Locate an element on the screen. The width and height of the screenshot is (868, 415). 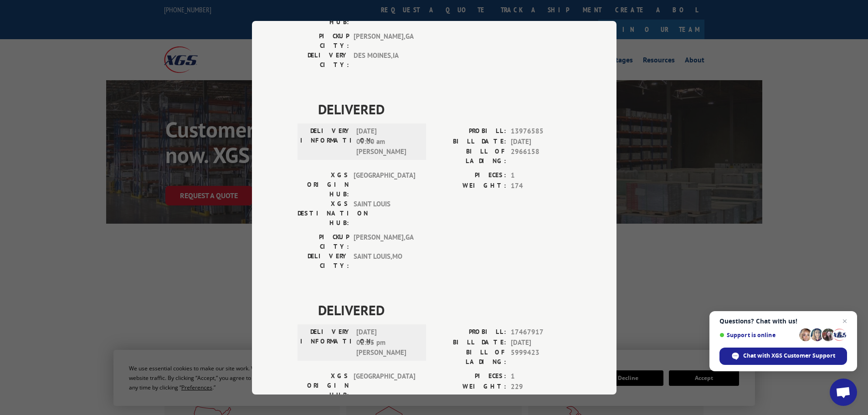
span: Questions? Chat with us! is located at coordinates (783, 321).